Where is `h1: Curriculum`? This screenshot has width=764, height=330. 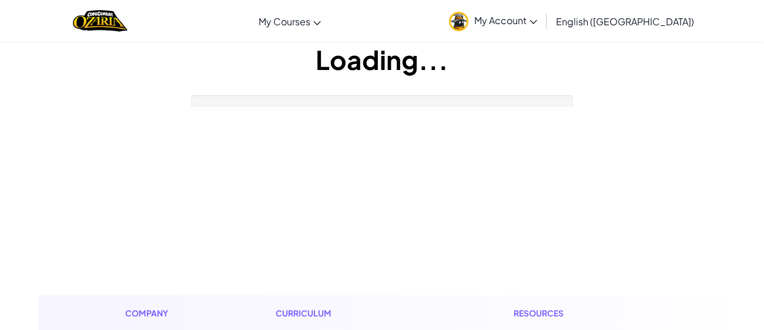 h1: Curriculum is located at coordinates (347, 313).